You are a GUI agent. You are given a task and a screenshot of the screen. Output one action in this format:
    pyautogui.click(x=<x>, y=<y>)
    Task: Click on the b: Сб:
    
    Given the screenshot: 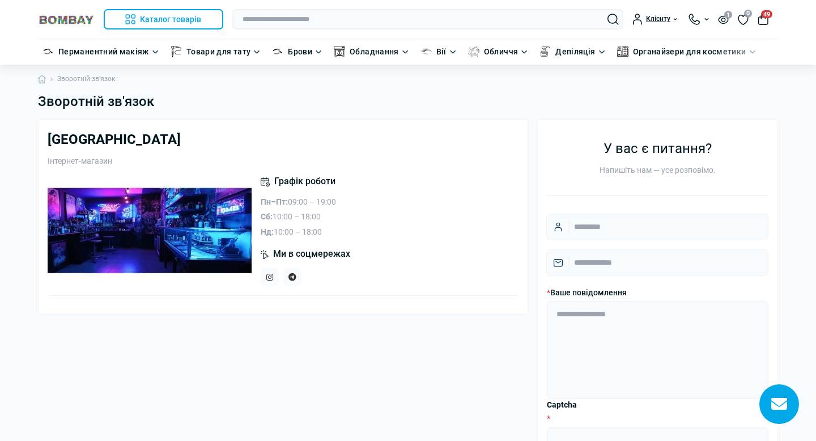 What is the action you would take?
    pyautogui.click(x=266, y=216)
    